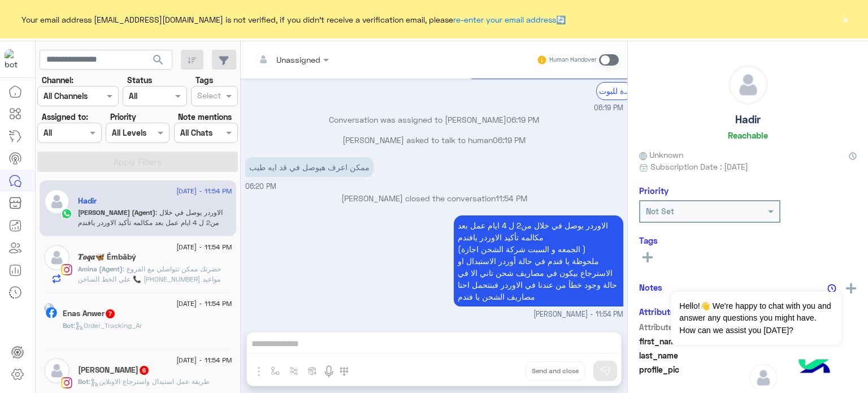  What do you see at coordinates (100, 269) in the screenshot?
I see `span: Amina (Agent)` at bounding box center [100, 269].